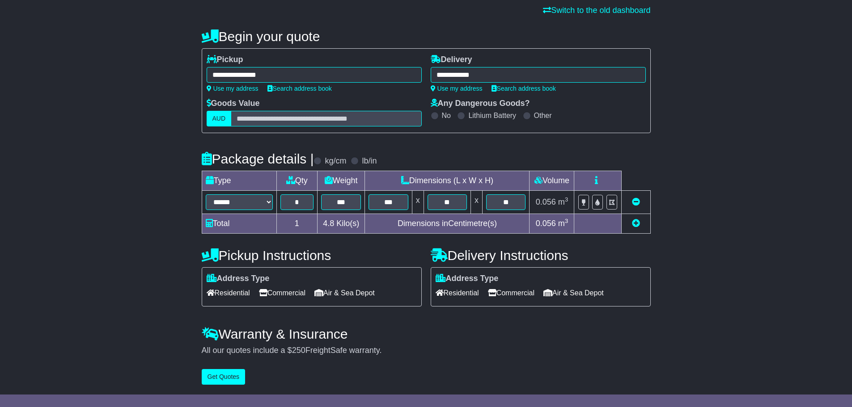 The height and width of the screenshot is (407, 852). What do you see at coordinates (492, 115) in the screenshot?
I see `label: Lithium Battery` at bounding box center [492, 115].